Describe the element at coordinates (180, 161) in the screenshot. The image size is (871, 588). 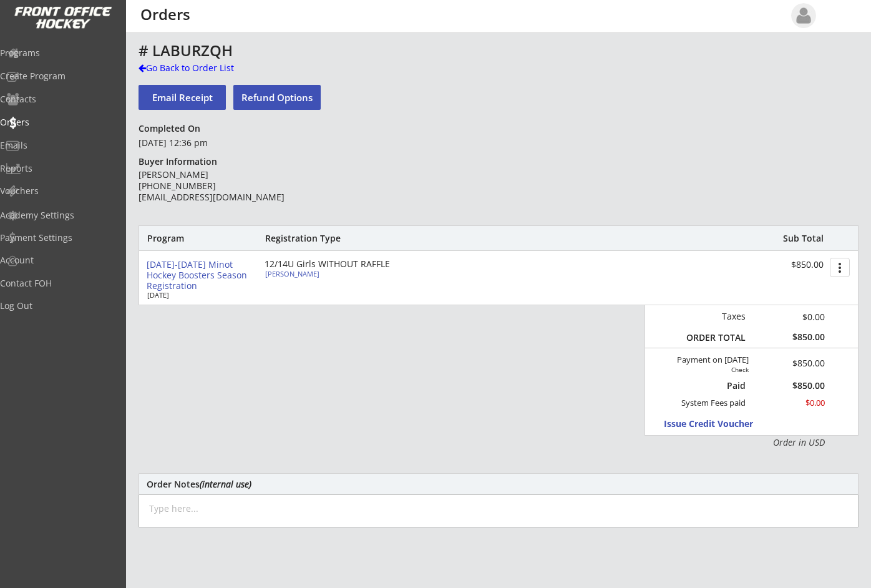
I see `div: Buyer Information` at that location.